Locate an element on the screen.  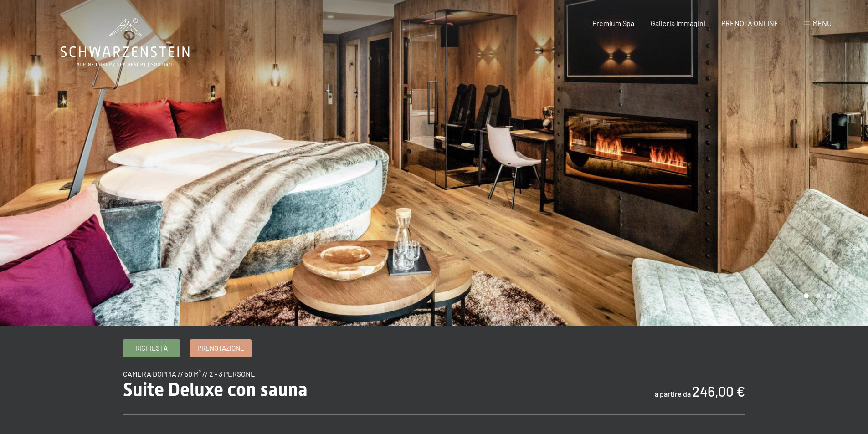
a: Richiesta is located at coordinates (151, 349).